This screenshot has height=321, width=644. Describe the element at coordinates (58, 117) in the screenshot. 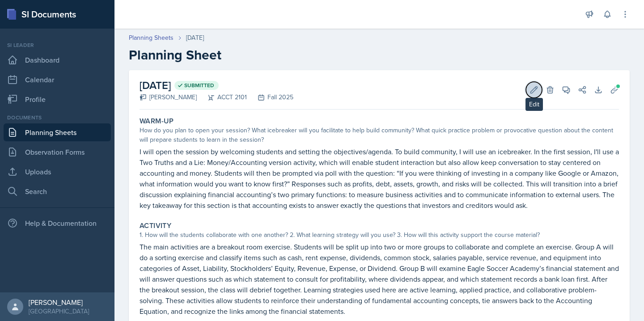

I see `div: Documents` at that location.